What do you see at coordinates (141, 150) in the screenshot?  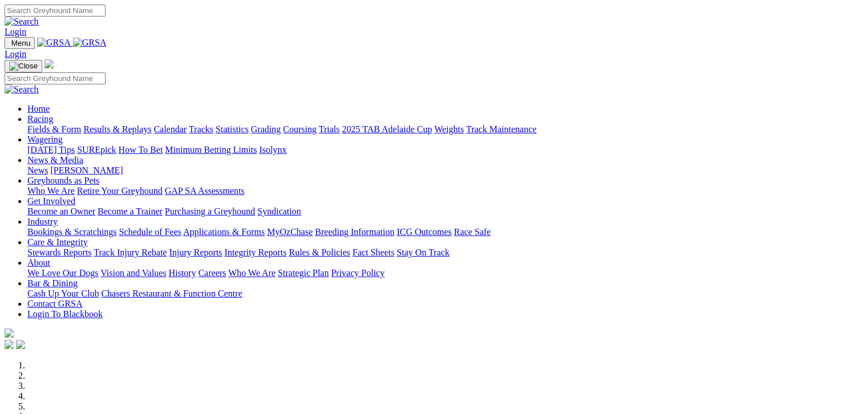 I see `a: How To Bet` at bounding box center [141, 150].